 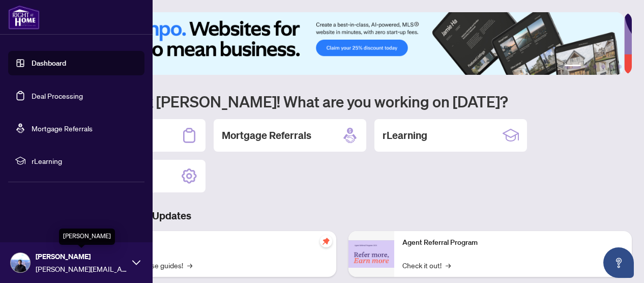 What do you see at coordinates (49, 63) in the screenshot?
I see `a: Dashboard` at bounding box center [49, 63].